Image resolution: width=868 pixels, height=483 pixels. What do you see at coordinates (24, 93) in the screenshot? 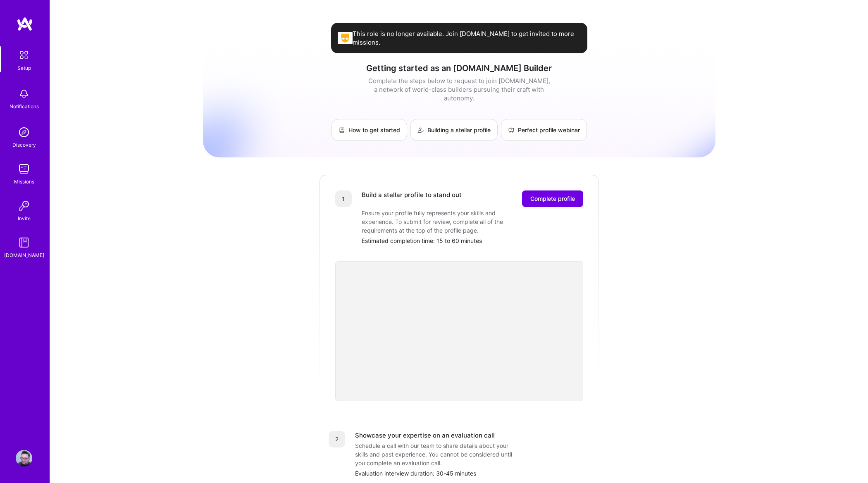
I see `img: bell` at bounding box center [24, 93].